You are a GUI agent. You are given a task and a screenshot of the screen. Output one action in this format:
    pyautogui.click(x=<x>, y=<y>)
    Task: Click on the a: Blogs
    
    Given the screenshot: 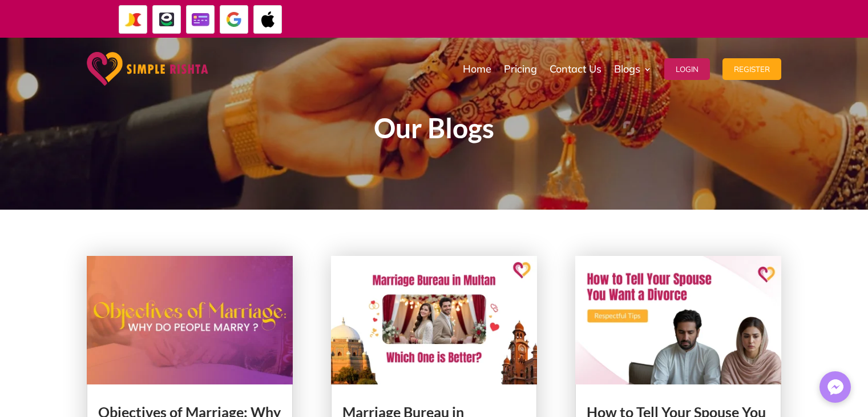 What is the action you would take?
    pyautogui.click(x=633, y=69)
    